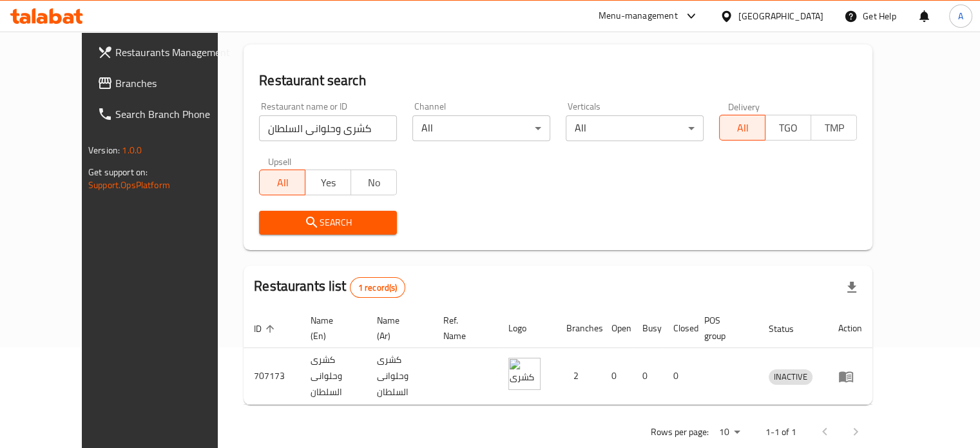 The width and height of the screenshot is (980, 448). What do you see at coordinates (790, 377) in the screenshot?
I see `span: INACTIVE` at bounding box center [790, 377].